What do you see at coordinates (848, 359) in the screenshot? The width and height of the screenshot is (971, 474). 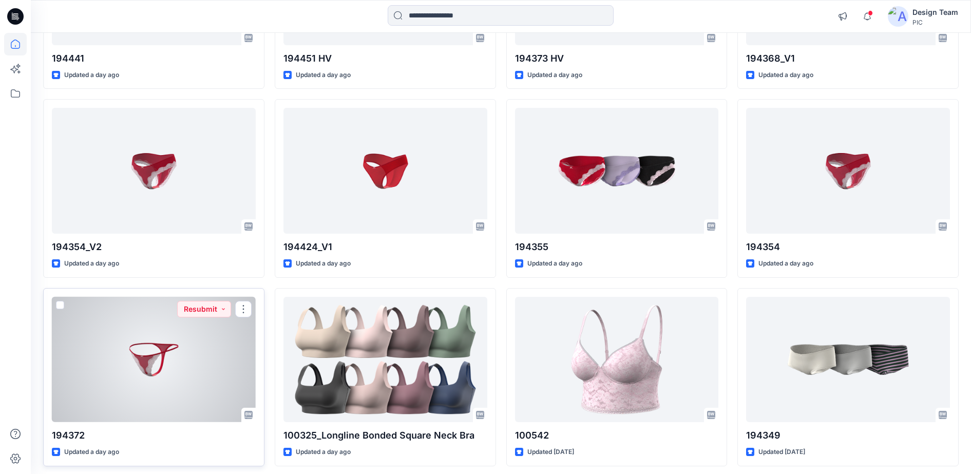 I see `a: 194349` at bounding box center [848, 359].